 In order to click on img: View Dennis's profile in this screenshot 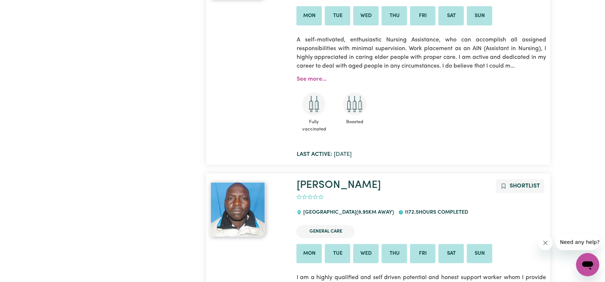, I will do `click(238, 210)`.